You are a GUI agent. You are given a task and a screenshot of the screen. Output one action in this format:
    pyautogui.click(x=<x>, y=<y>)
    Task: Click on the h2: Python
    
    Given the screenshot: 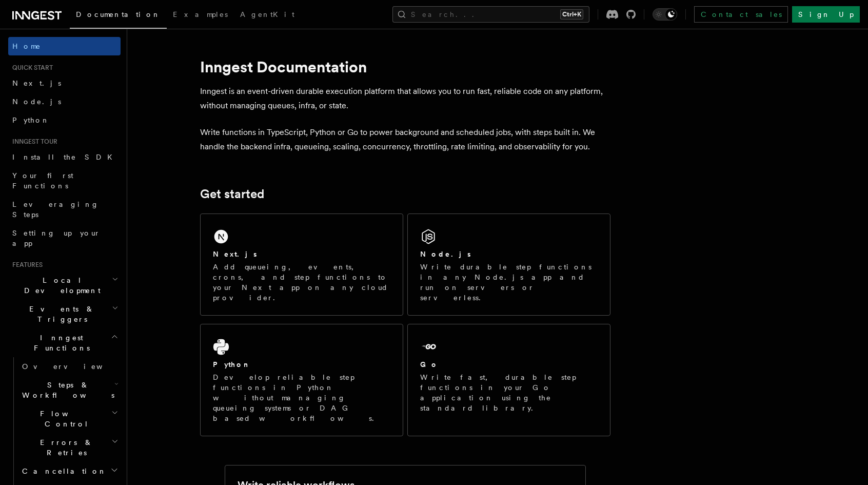 What is the action you would take?
    pyautogui.click(x=232, y=365)
    